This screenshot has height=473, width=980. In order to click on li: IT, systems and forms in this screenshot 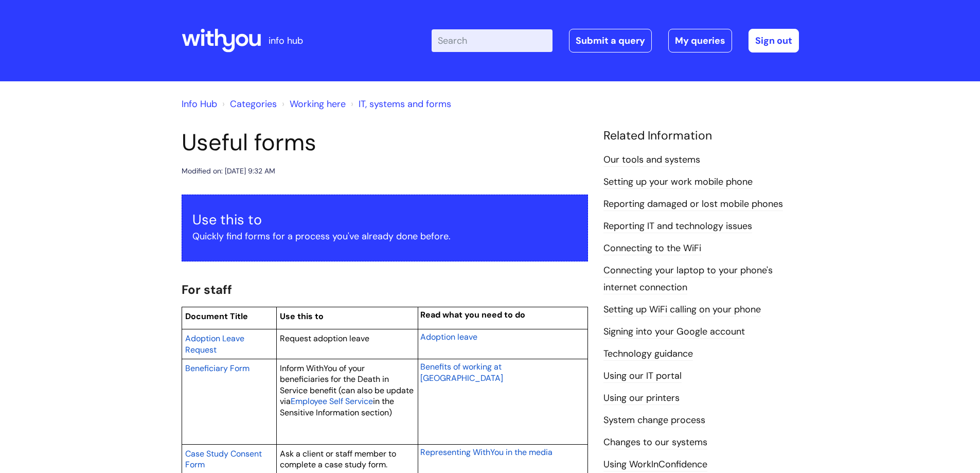, I will do `click(400, 104)`.